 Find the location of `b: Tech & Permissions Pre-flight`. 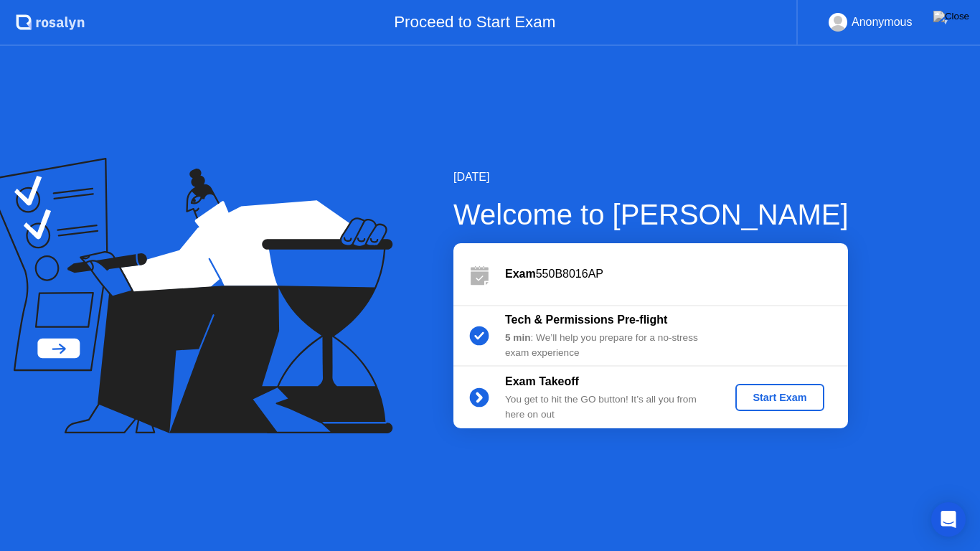

b: Tech & Permissions Pre-flight is located at coordinates (586, 319).